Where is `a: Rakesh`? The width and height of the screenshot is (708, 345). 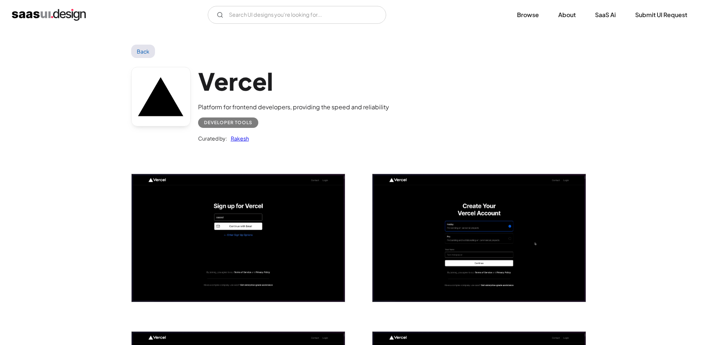 a: Rakesh is located at coordinates (238, 138).